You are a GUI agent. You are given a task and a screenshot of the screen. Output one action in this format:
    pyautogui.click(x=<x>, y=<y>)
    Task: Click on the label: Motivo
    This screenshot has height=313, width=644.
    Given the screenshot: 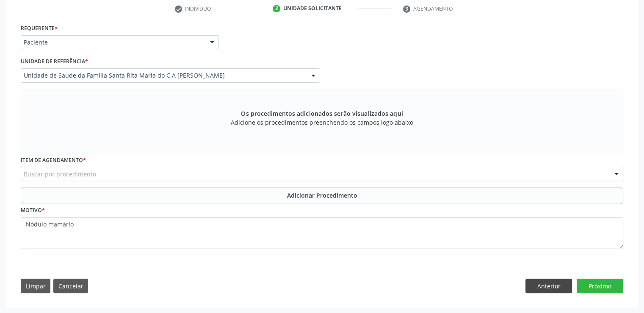 What is the action you would take?
    pyautogui.click(x=33, y=210)
    